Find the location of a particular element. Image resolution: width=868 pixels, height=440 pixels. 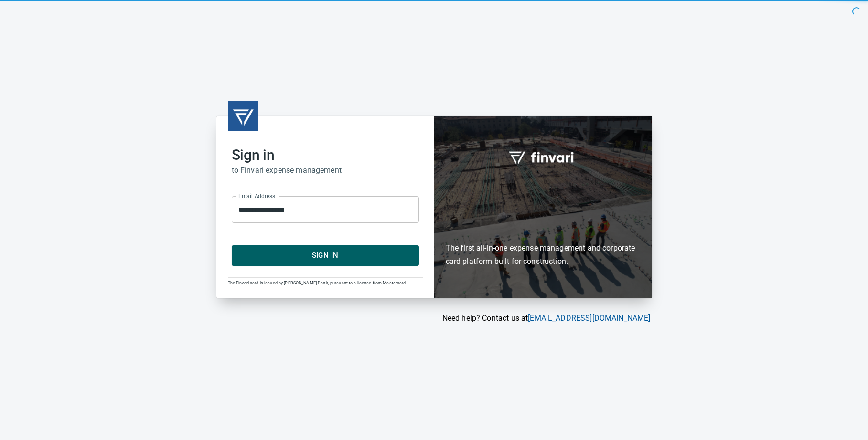

div: Finvari is located at coordinates (543, 207).